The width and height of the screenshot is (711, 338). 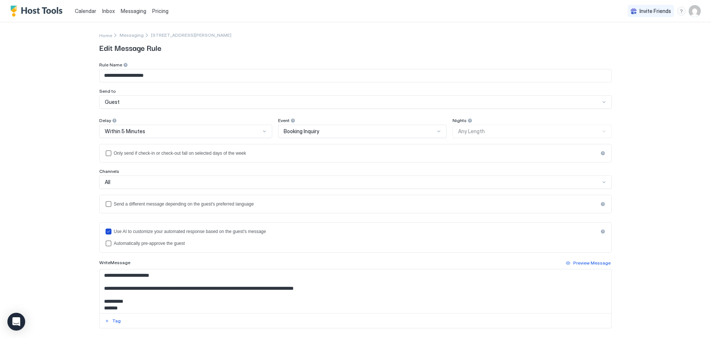 What do you see at coordinates (112, 102) in the screenshot?
I see `span: Guest` at bounding box center [112, 102].